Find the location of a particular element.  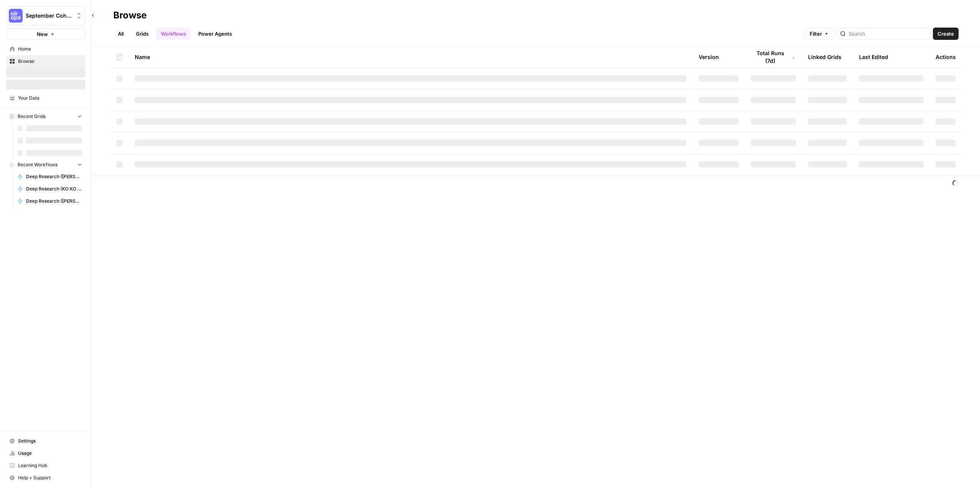

div: Version is located at coordinates (708, 57).